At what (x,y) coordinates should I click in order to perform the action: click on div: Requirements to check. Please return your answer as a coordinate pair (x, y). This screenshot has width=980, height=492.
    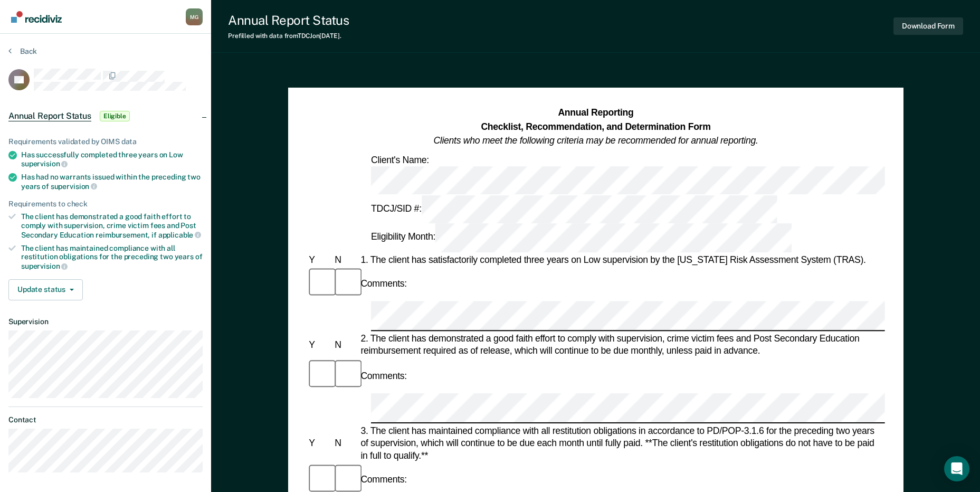
    Looking at the image, I should click on (105, 203).